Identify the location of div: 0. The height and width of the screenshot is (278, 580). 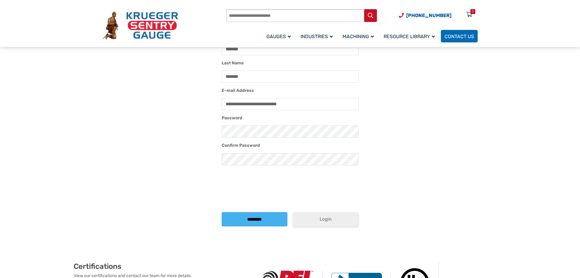
(473, 12).